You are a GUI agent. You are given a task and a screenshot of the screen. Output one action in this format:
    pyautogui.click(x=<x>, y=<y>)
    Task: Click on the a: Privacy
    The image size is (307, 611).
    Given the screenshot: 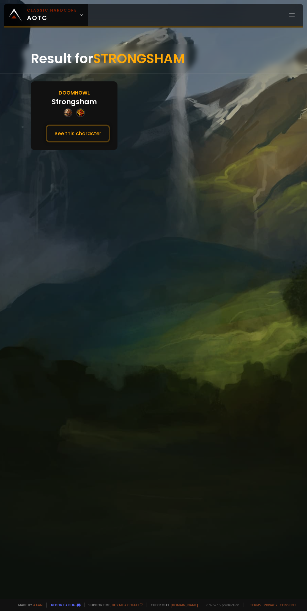 What is the action you would take?
    pyautogui.click(x=270, y=604)
    